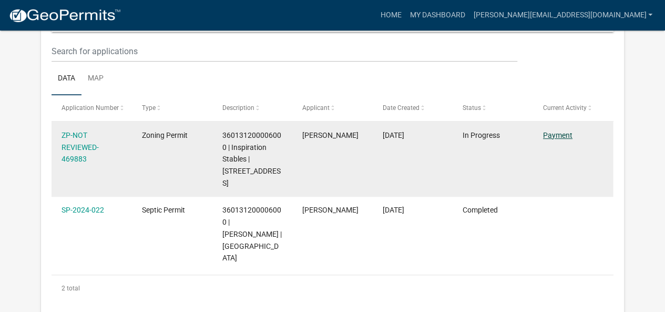 Image resolution: width=665 pixels, height=312 pixels. Describe the element at coordinates (96, 79) in the screenshot. I see `a: Map` at that location.